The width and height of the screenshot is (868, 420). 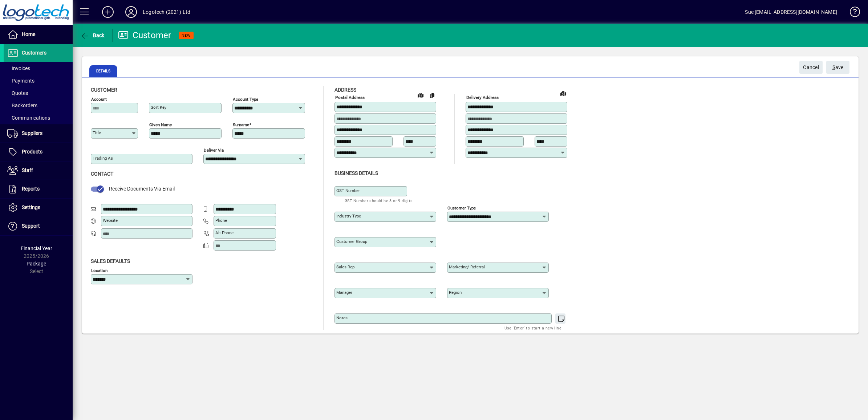 I want to click on span: ave, so click(x=838, y=67).